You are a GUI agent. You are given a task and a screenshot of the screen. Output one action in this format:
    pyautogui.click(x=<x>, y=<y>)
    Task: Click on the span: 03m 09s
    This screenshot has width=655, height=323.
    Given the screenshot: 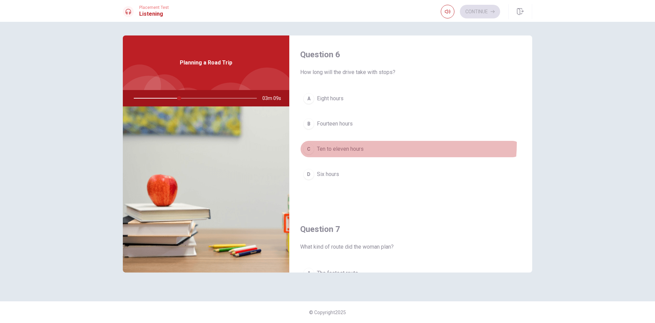 What is the action you would take?
    pyautogui.click(x=274, y=98)
    